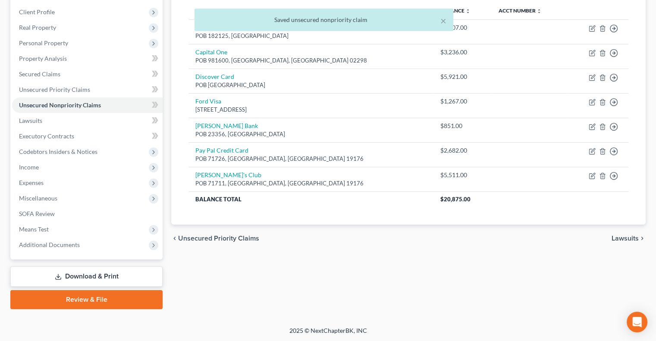 This screenshot has width=656, height=341. What do you see at coordinates (87, 121) in the screenshot?
I see `a: Lawsuits` at bounding box center [87, 121].